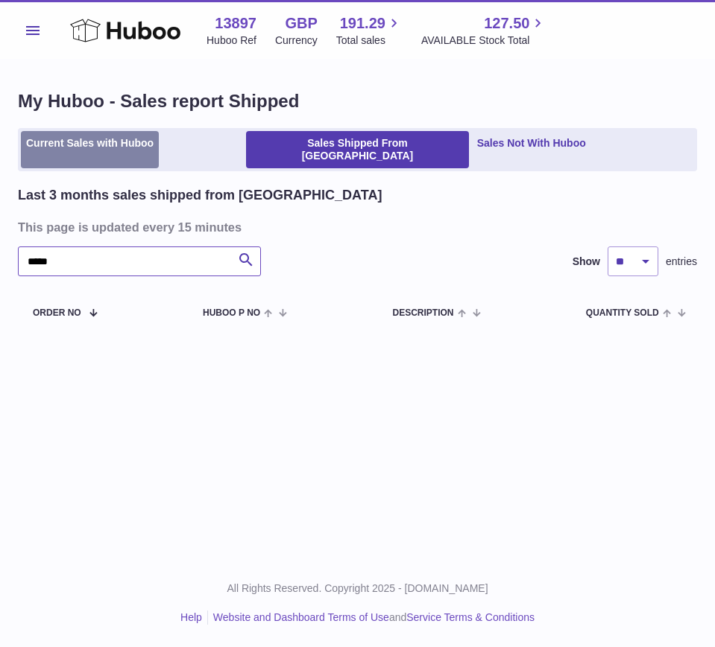  I want to click on strong: GBP, so click(300, 23).